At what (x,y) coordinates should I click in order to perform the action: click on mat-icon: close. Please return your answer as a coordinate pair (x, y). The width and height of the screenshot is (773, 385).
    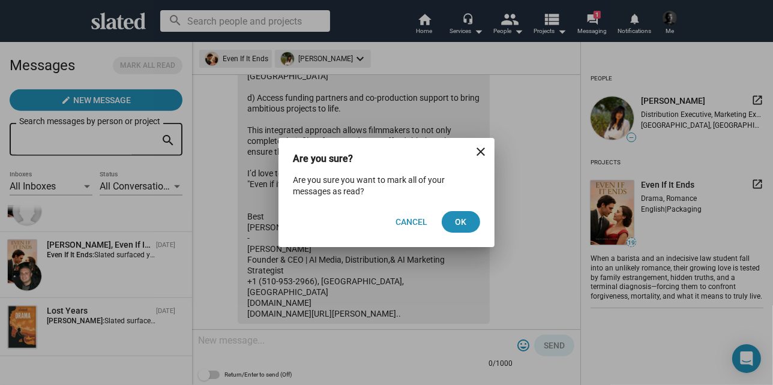
    Looking at the image, I should click on (481, 152).